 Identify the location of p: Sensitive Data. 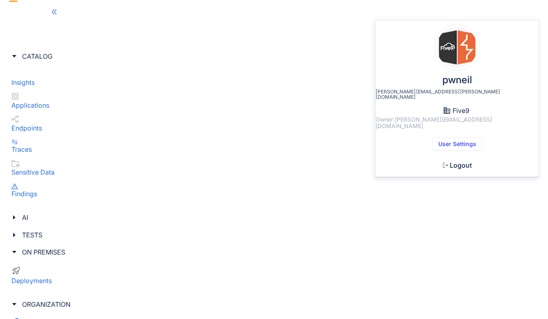
(274, 172).